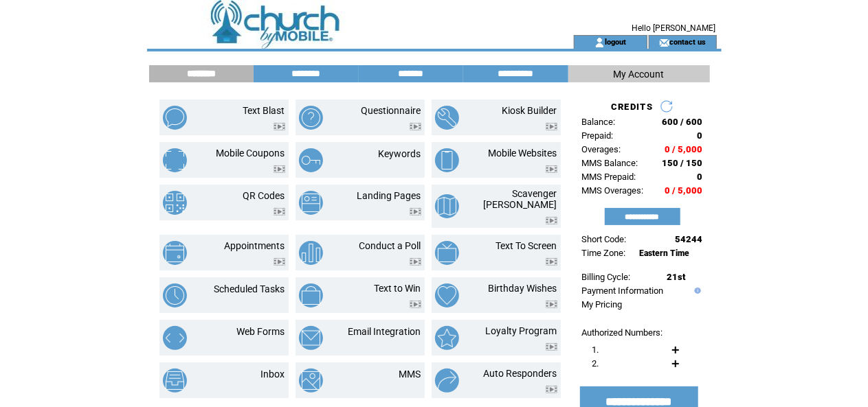 This screenshot has height=407, width=868. I want to click on span: Prepaid:, so click(597, 136).